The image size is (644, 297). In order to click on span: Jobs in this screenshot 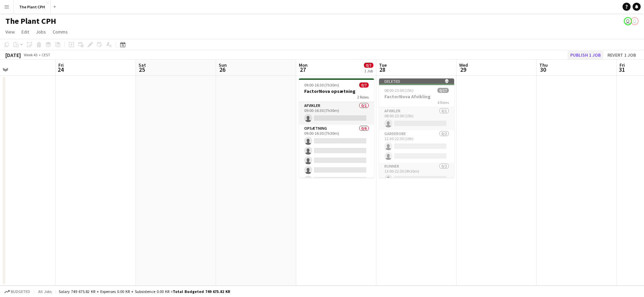, I will do `click(41, 32)`.